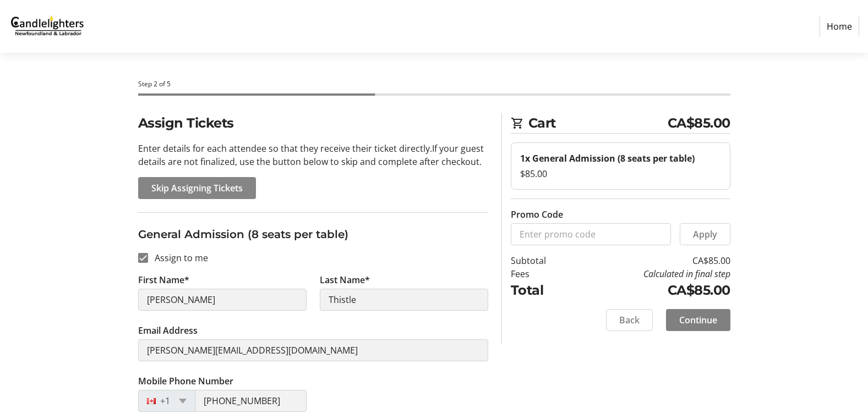 The image size is (868, 419). What do you see at coordinates (629, 320) in the screenshot?
I see `span: Back` at bounding box center [629, 320].